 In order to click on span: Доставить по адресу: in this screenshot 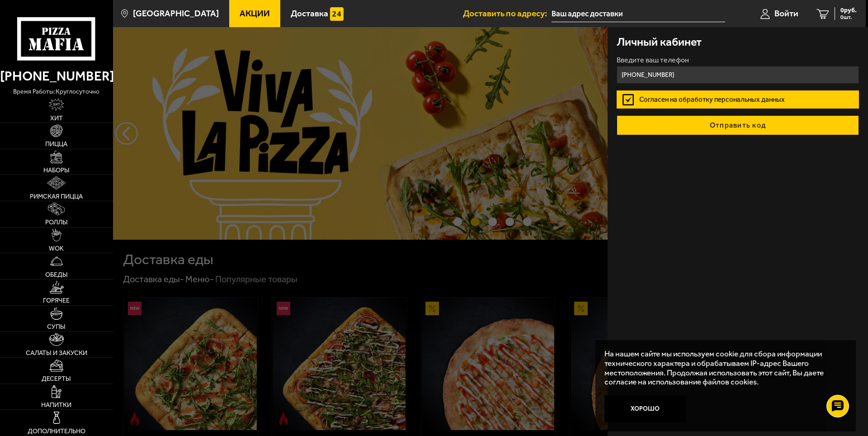, I will do `click(507, 13)`.